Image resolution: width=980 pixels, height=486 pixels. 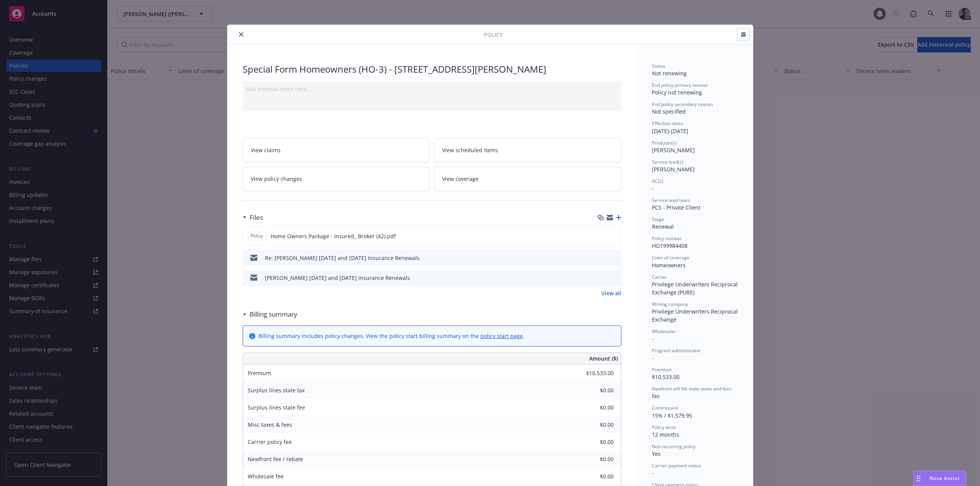 I want to click on a: View policy changes, so click(x=336, y=179).